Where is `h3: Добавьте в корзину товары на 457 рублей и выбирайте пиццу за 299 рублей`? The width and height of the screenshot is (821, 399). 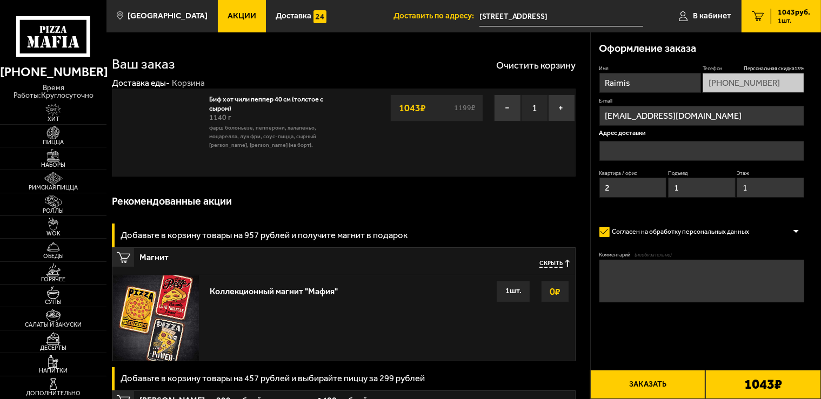
h3: Добавьте в корзину товары на 457 рублей и выбирайте пиццу за 299 рублей is located at coordinates (272, 378).